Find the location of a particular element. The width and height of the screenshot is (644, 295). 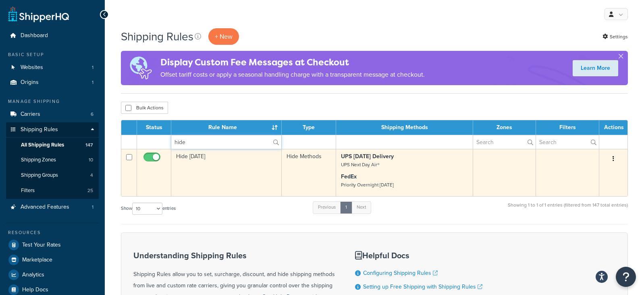

span: Shipping Groups is located at coordinates (39, 175).